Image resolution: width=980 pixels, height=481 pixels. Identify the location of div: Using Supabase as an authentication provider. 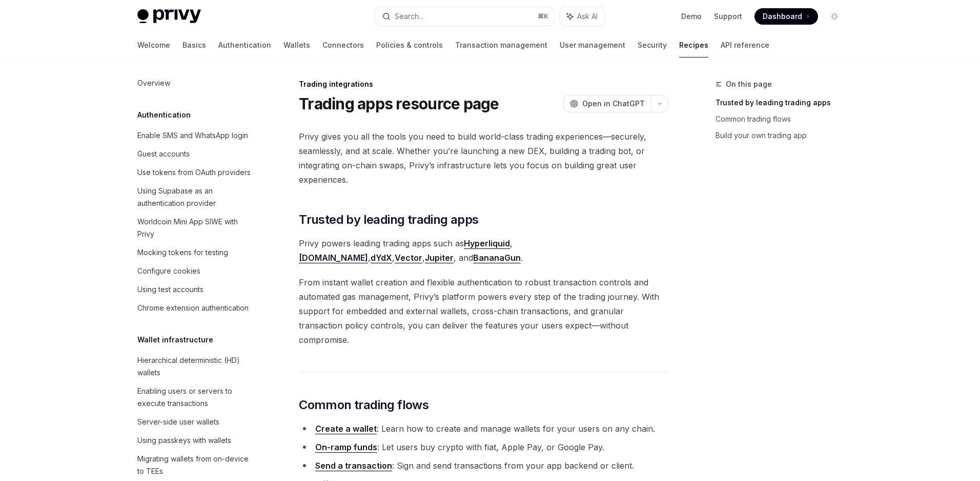
(196, 197).